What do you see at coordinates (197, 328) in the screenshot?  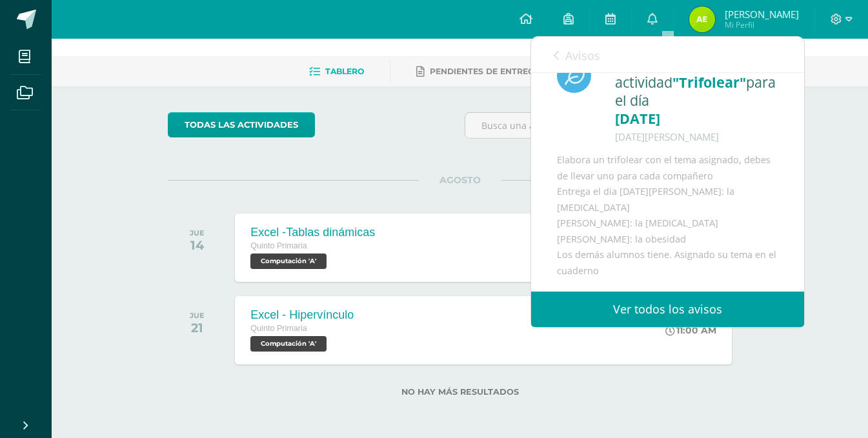 I see `div: 21` at bounding box center [197, 328].